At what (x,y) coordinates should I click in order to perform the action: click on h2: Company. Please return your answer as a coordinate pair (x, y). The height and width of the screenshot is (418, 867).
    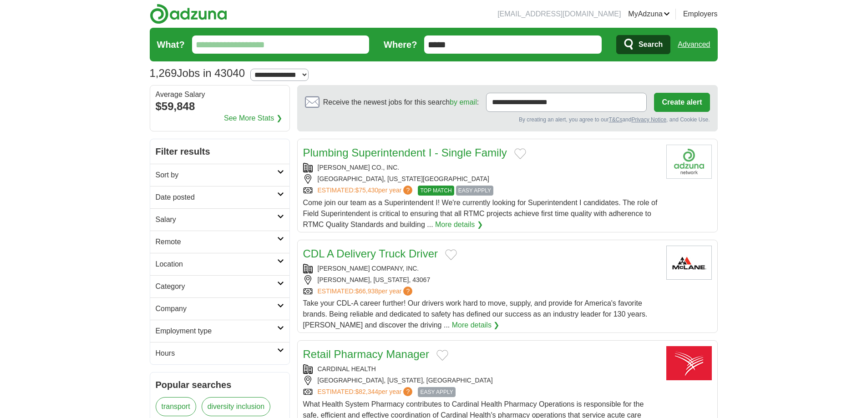
    Looking at the image, I should click on (216, 309).